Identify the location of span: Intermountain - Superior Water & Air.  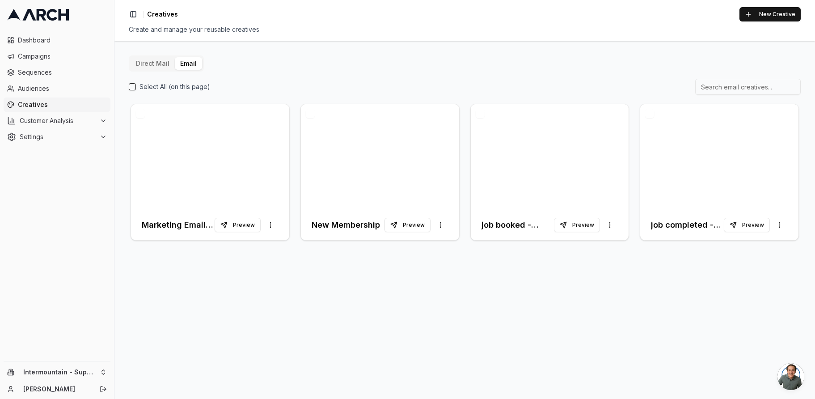
(59, 372).